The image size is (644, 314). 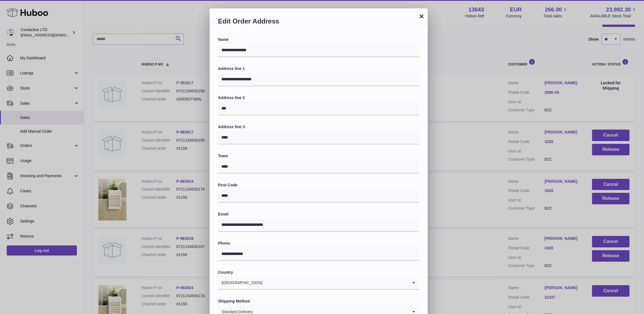 I want to click on label: Address line 2, so click(x=318, y=98).